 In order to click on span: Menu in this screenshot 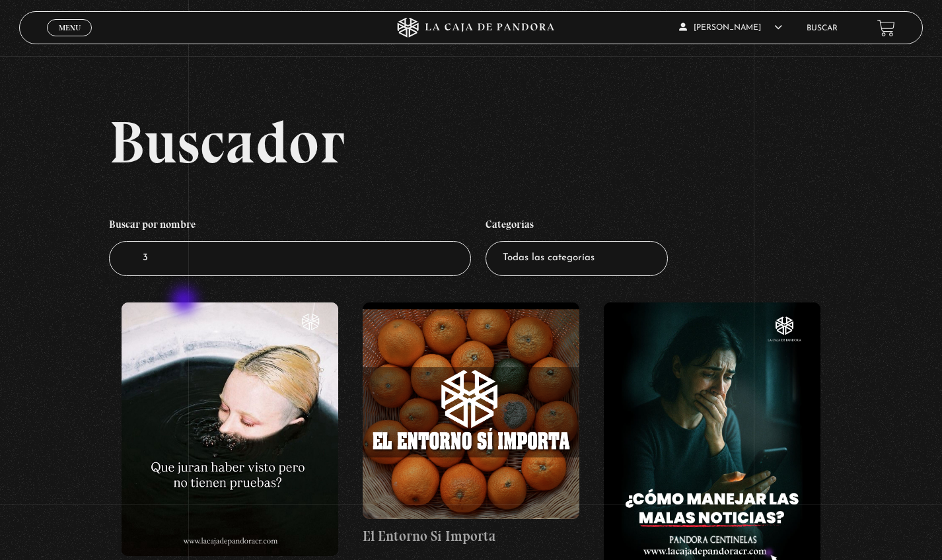, I will do `click(70, 28)`.